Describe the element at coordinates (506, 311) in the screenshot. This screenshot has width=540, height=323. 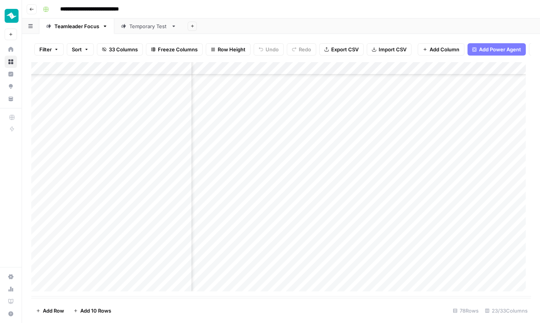
I see `div: 23/33 Columns` at that location.